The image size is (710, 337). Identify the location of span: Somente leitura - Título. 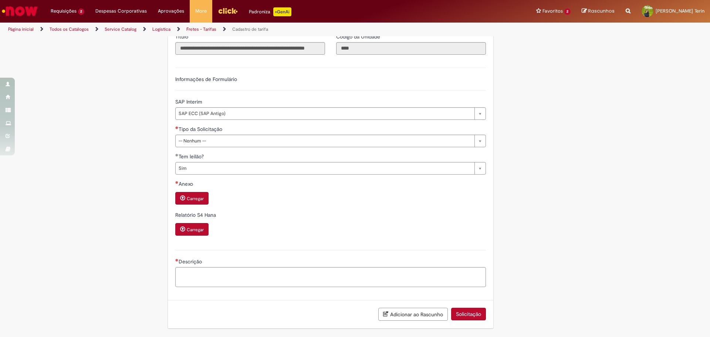
(182, 37).